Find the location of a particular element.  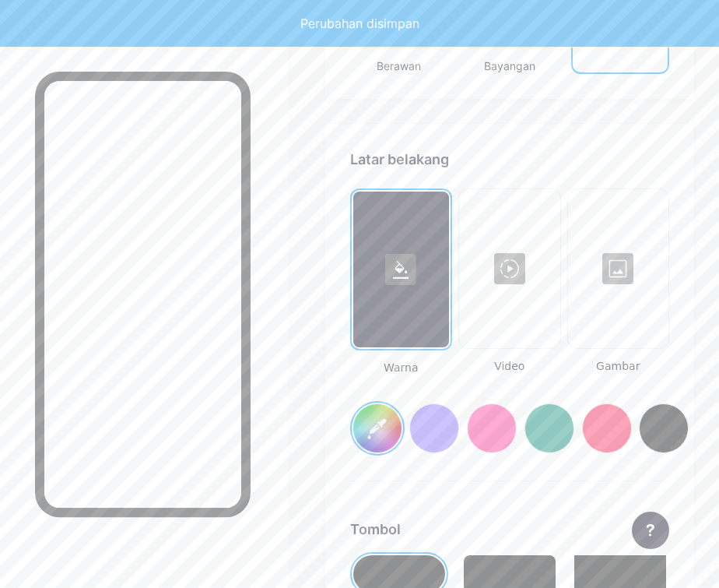

font: Berawan is located at coordinates (398, 65).